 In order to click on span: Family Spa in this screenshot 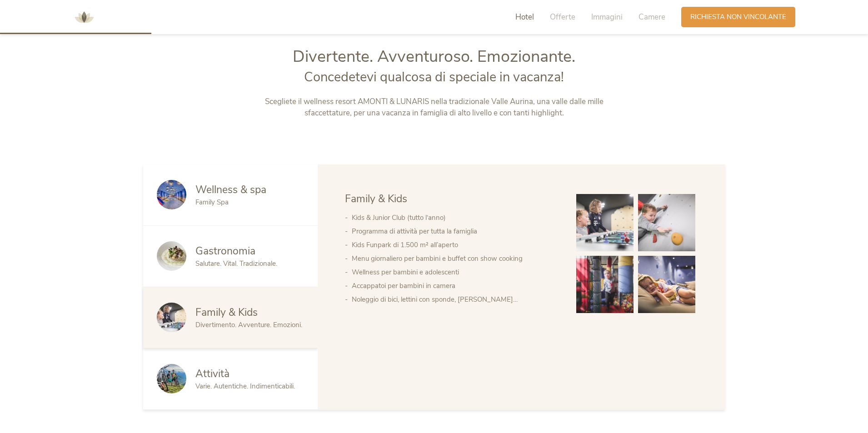, I will do `click(212, 202)`.